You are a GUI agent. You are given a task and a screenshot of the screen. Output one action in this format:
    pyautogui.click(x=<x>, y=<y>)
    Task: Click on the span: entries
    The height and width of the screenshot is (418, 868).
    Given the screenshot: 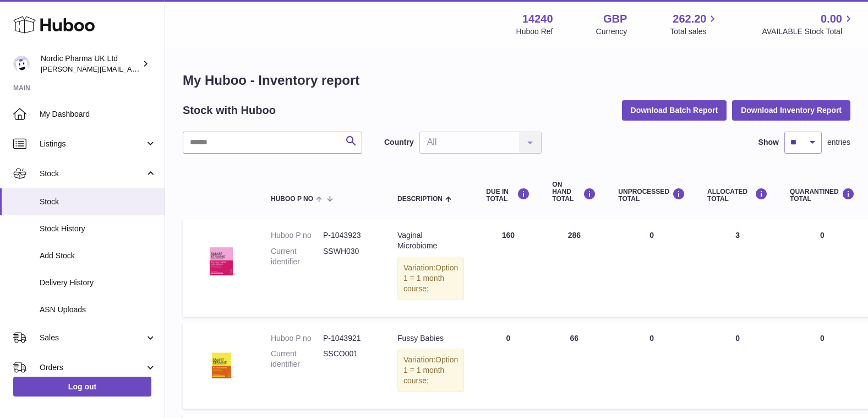 What is the action you would take?
    pyautogui.click(x=839, y=142)
    